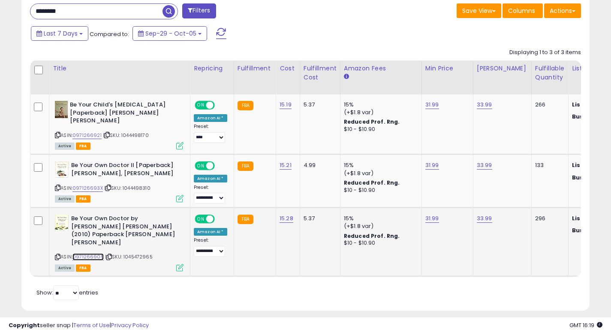  I want to click on span: Show: entries, so click(67, 292).